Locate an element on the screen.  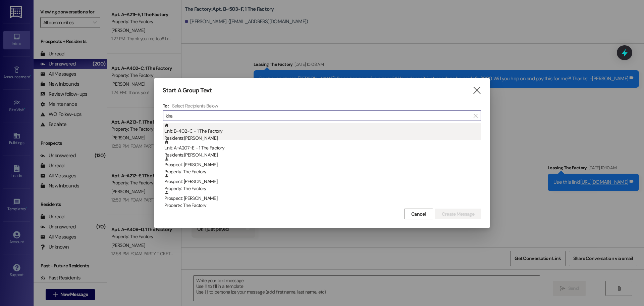
h3: Start A Group Text is located at coordinates (187, 90).